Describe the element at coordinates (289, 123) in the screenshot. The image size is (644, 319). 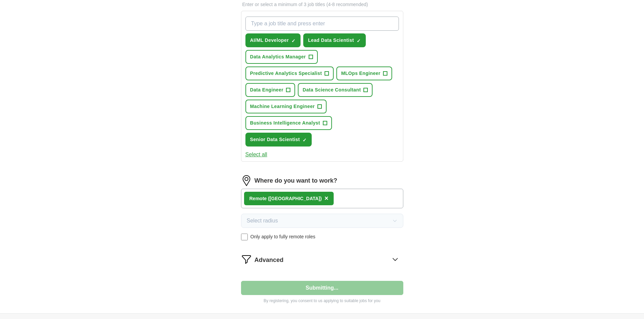
I see `button: Business Intelligence Analyst` at that location.